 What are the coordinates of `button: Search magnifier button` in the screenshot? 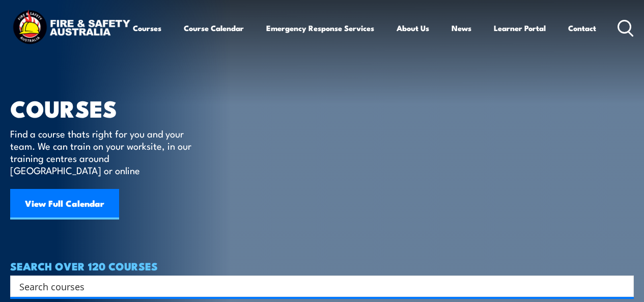 It's located at (623, 286).